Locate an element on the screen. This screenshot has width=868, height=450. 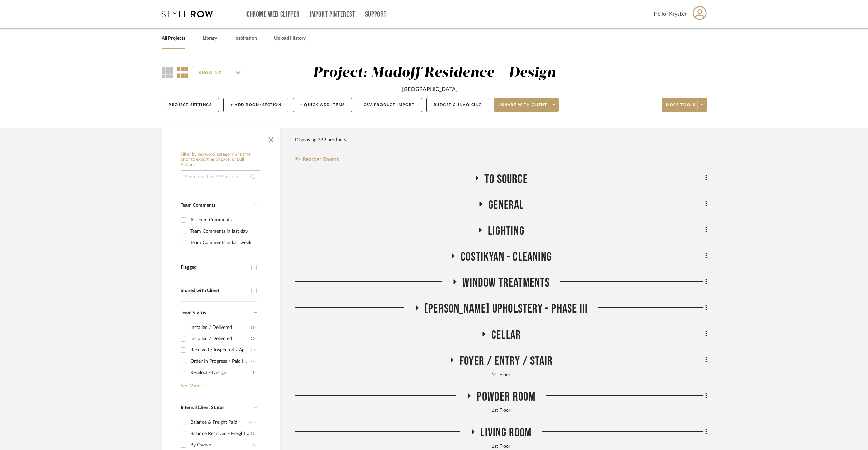
div: (128) is located at coordinates (252, 422).